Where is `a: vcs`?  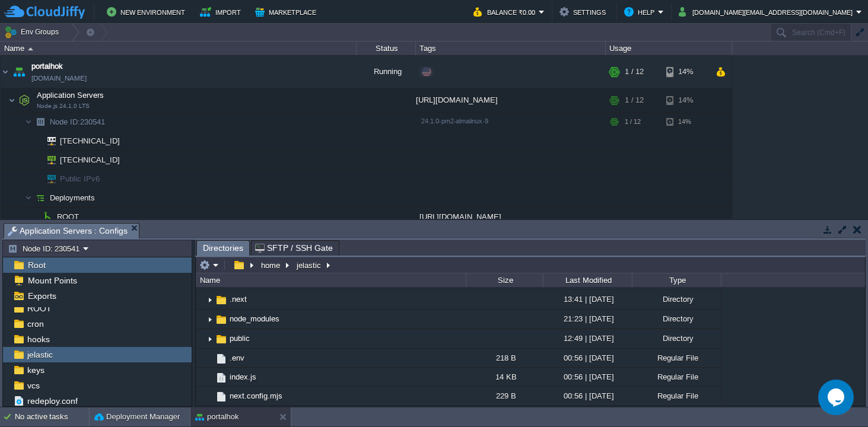
a: vcs is located at coordinates (33, 385).